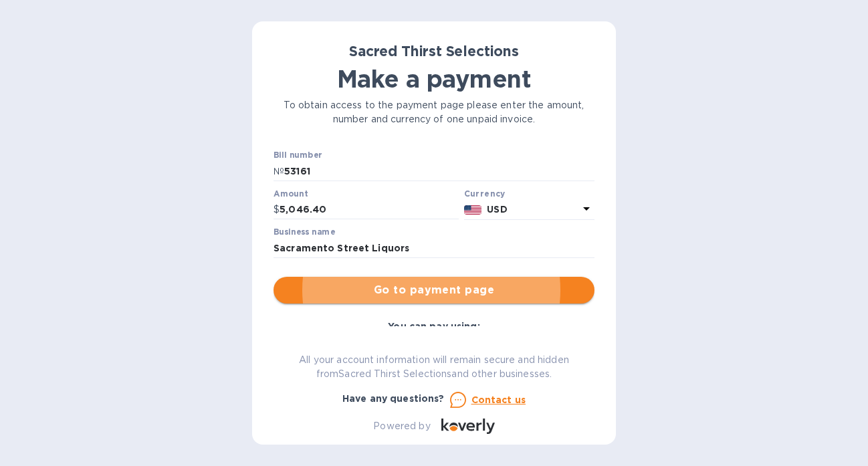  What do you see at coordinates (279, 171) in the screenshot?
I see `p: №` at bounding box center [279, 171].